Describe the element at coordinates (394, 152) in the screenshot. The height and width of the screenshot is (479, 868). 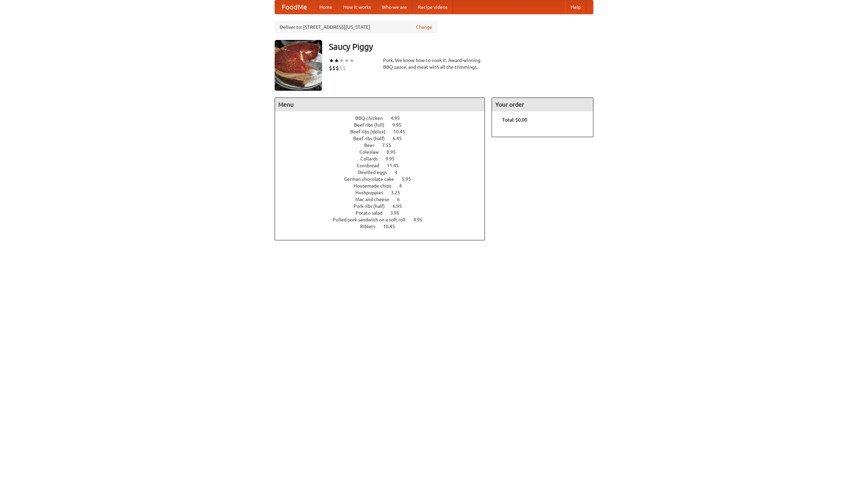
I see `span: 8.95` at that location.